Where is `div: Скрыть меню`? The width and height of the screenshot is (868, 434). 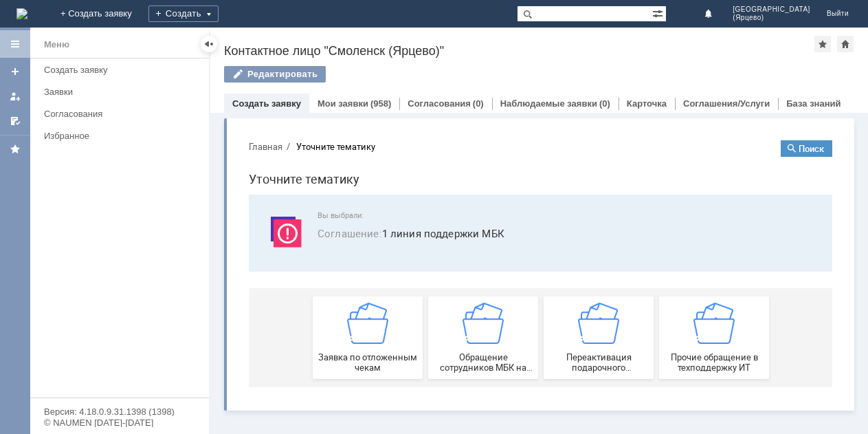
div: Скрыть меню is located at coordinates (209, 44).